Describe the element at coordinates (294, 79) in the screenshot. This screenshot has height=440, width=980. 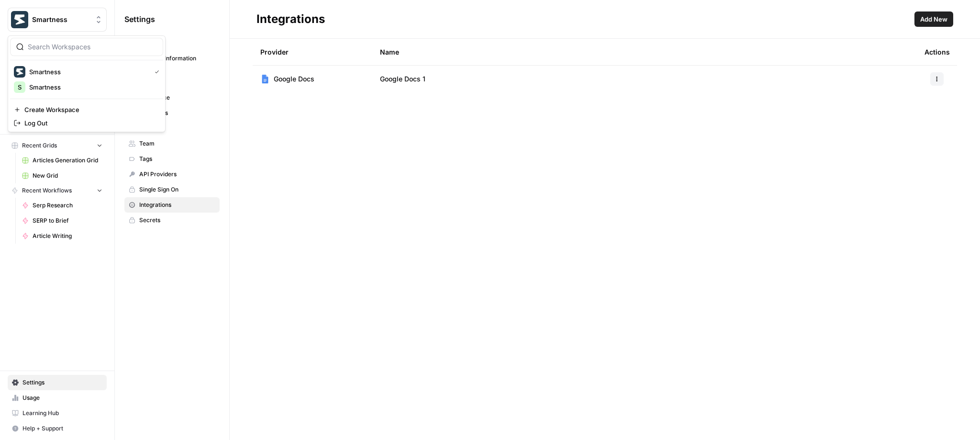
I see `span: Google Docs` at that location.